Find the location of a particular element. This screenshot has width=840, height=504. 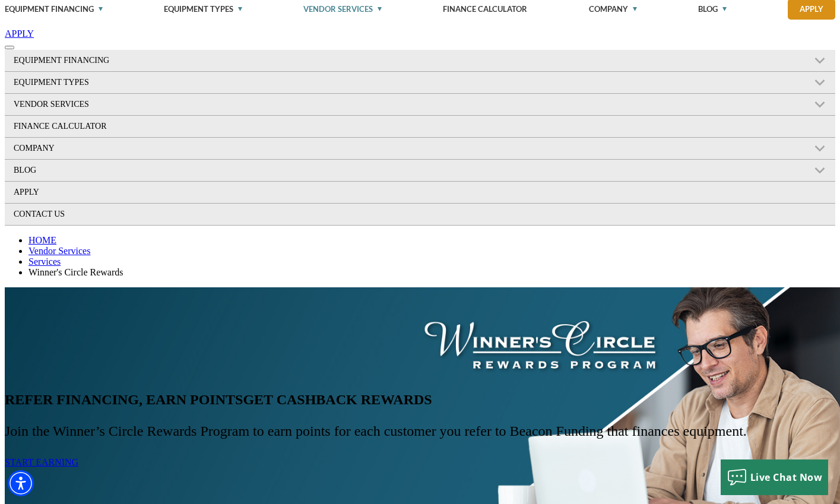

span: Winner's Circle Rewards is located at coordinates (76, 271).